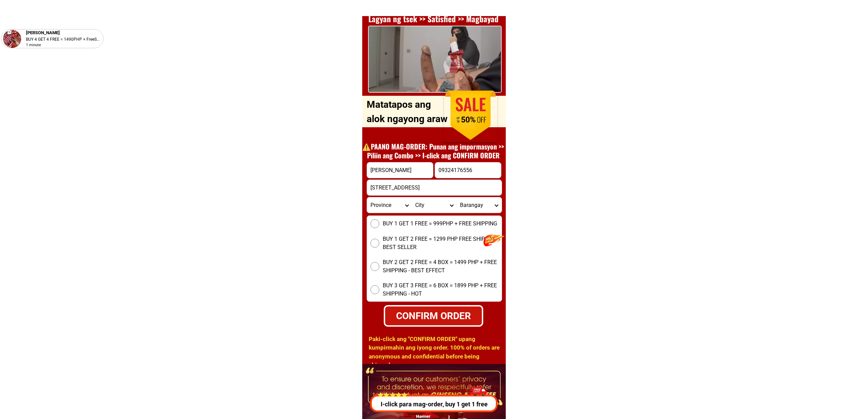 This screenshot has height=419, width=868. Describe the element at coordinates (440, 106) in the screenshot. I see `h1: ORDER DITO` at that location.